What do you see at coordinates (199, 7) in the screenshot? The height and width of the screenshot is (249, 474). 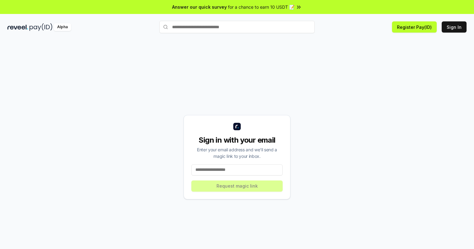 I see `span: Answer our quick survey` at bounding box center [199, 7].